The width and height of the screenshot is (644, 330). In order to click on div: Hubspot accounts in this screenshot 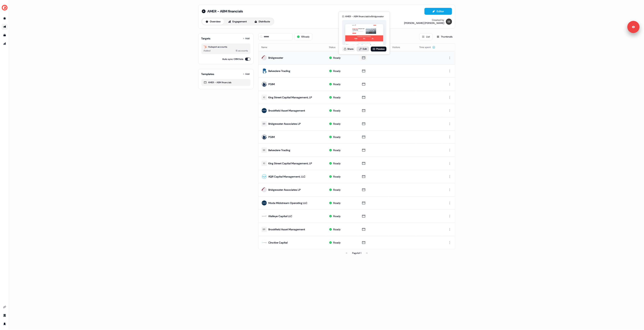, I will do `click(226, 47)`.